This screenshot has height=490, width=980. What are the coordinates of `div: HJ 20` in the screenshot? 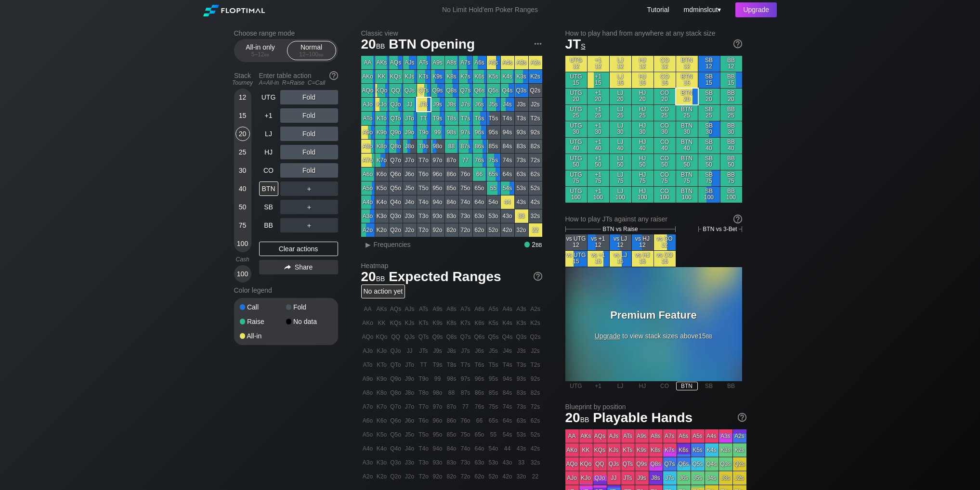 It's located at (642, 96).